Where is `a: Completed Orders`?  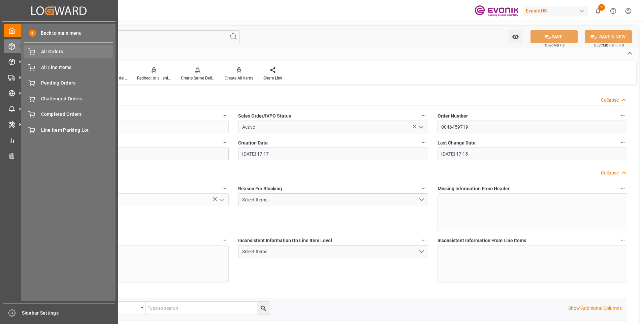
a: Completed Orders is located at coordinates (68, 114).